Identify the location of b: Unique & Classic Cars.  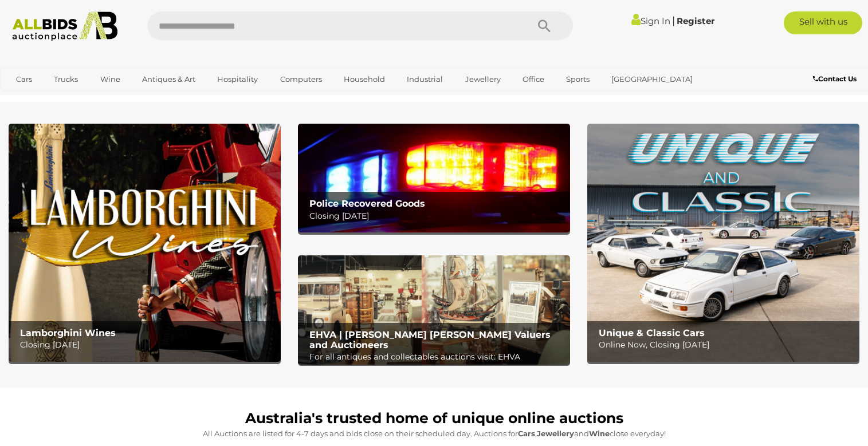
(651, 333).